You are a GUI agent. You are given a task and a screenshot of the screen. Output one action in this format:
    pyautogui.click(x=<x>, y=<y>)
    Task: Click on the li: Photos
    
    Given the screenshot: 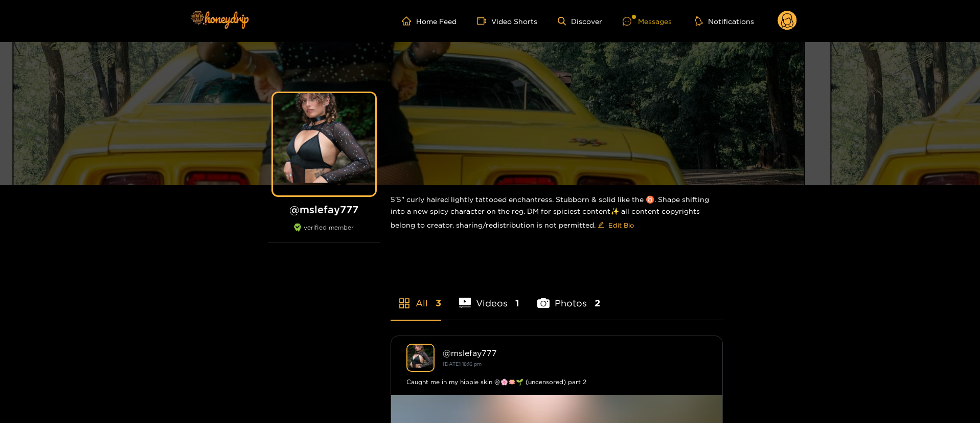 What is the action you would take?
    pyautogui.click(x=568, y=296)
    